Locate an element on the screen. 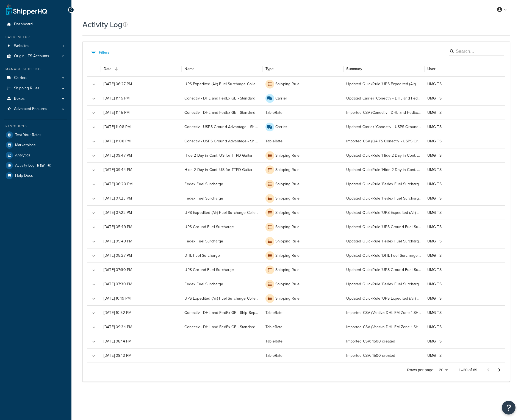  li: Carriers is located at coordinates (36, 78).